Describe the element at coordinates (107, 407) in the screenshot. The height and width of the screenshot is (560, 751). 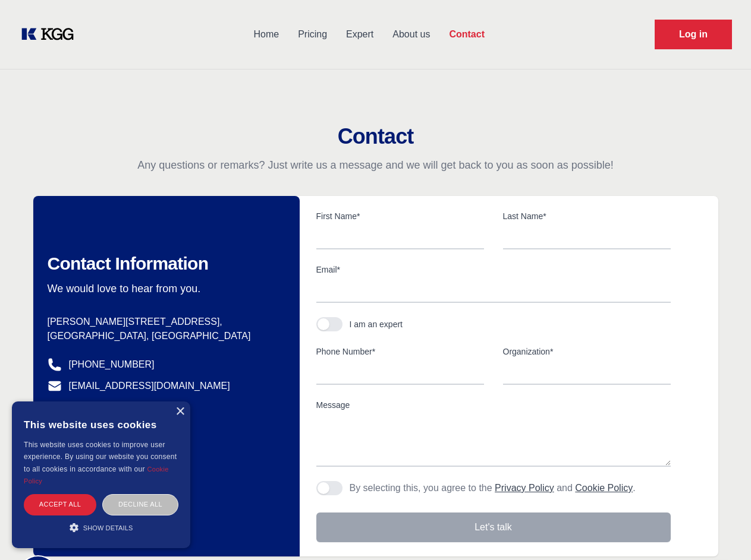
I see `a: @knowledgegategroup` at that location.